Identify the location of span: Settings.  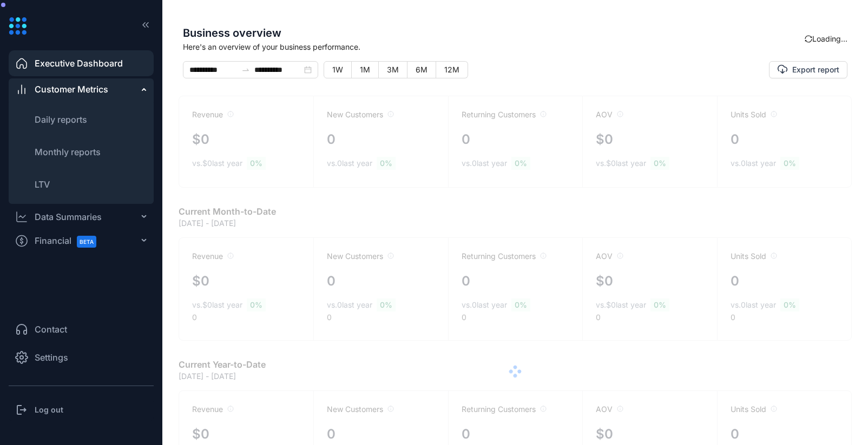
(51, 358).